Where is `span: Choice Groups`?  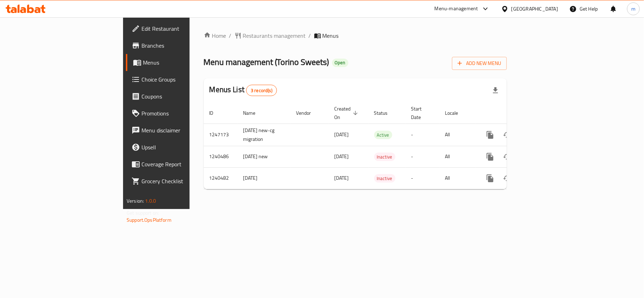
span: Choice Groups is located at coordinates (183, 79).